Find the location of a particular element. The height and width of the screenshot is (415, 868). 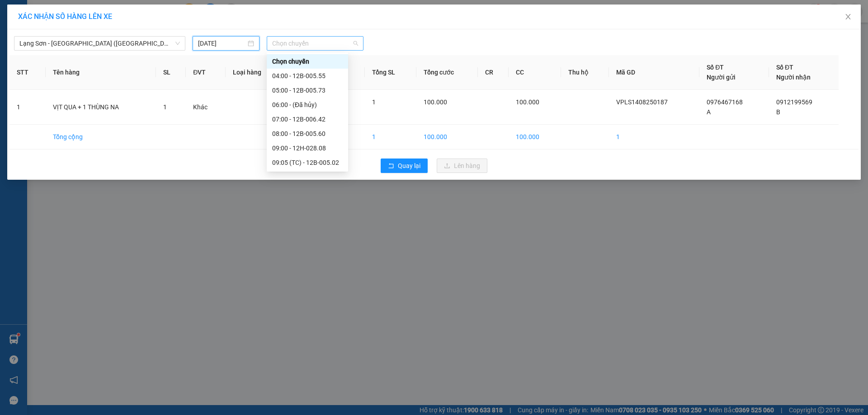

span: VPLS1408250187 is located at coordinates (642, 103).